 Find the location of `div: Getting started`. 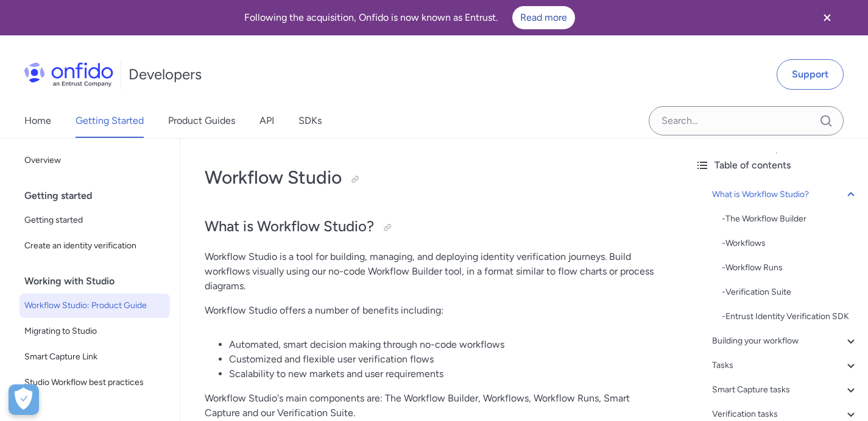

div: Getting started is located at coordinates (100, 196).